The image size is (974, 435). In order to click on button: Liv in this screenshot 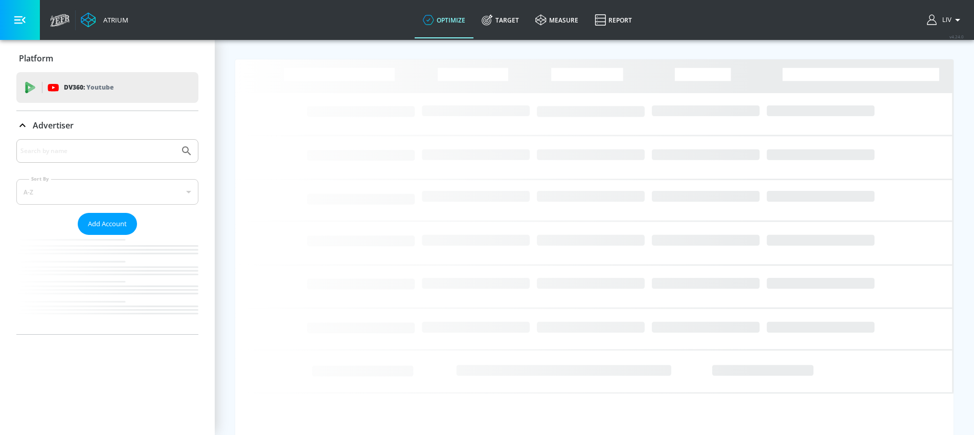, I will do `click(946, 20)`.